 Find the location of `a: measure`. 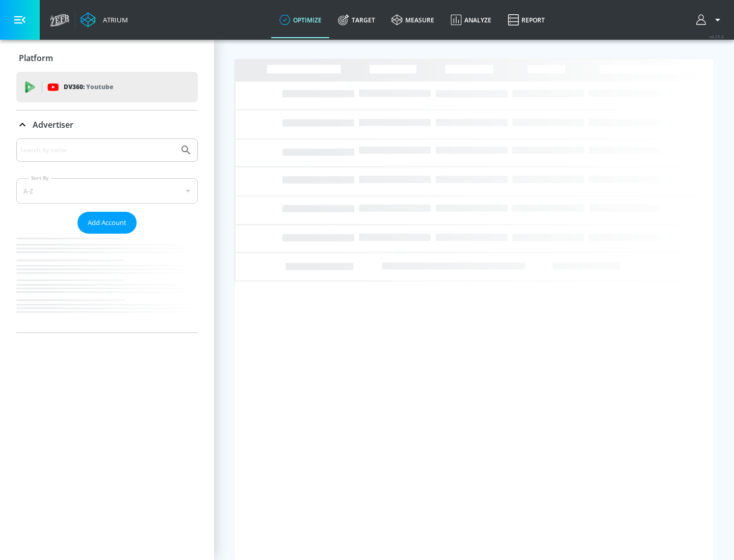

a: measure is located at coordinates (413, 20).